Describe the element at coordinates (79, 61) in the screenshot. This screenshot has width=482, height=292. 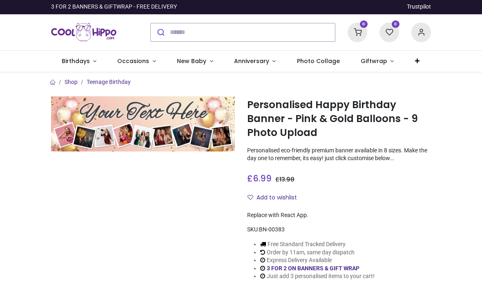
I see `a: Birthdays` at that location.